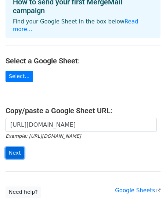 The image size is (166, 222). What do you see at coordinates (83, 61) in the screenshot?
I see `h4: Select a Google Sheet:` at bounding box center [83, 61].